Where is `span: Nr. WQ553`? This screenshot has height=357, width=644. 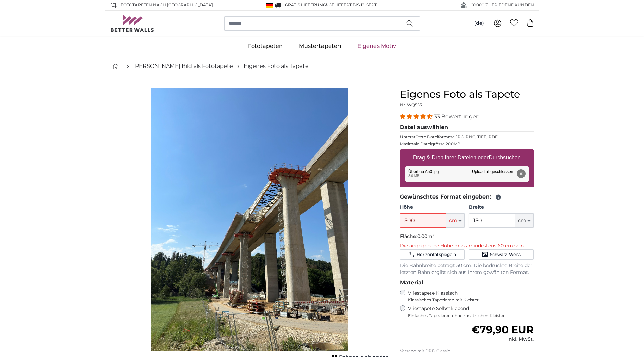 span: Nr. WQ553 is located at coordinates (411, 105).